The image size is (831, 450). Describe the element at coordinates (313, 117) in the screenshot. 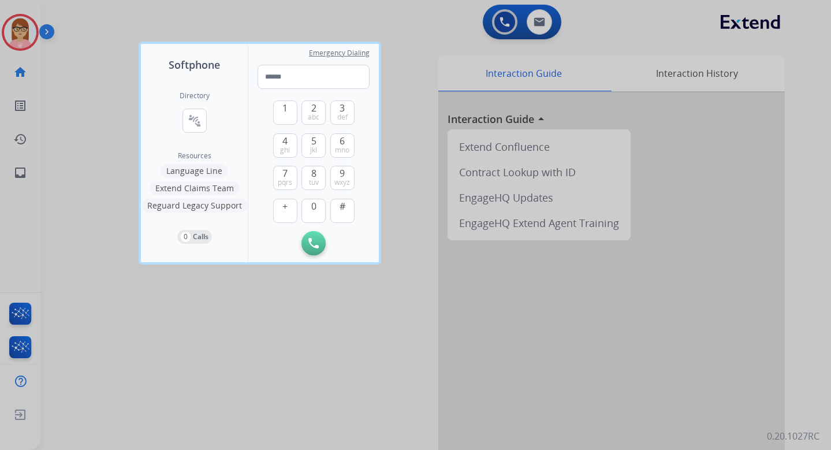

I see `span: abc` at that location.